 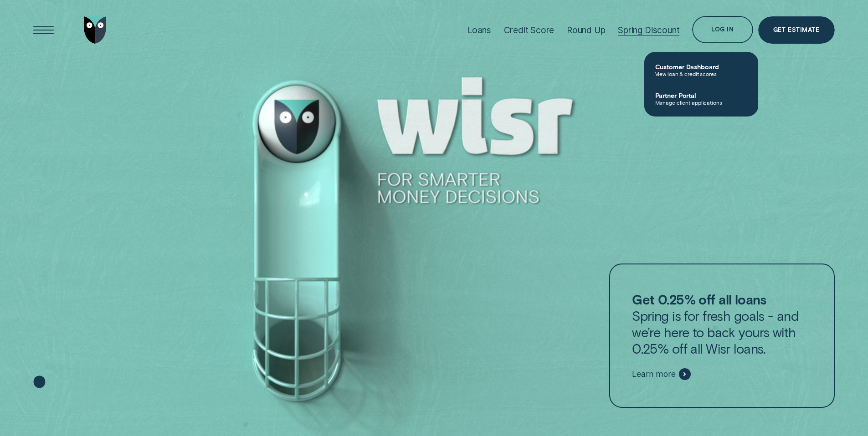 What do you see at coordinates (722, 336) in the screenshot?
I see `a: Get 0.25% off all loansSpring is for fresh goals - and we’re here to back yours with 0.25% off al...` at bounding box center [722, 336].